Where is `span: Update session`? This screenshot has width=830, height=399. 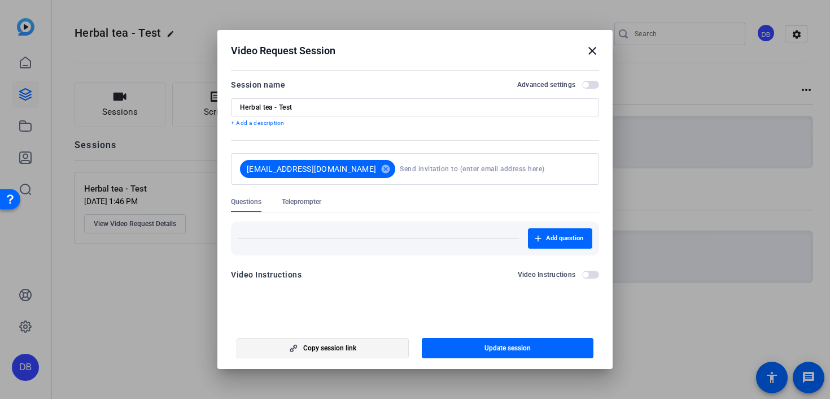 span: Update session is located at coordinates (508, 348).